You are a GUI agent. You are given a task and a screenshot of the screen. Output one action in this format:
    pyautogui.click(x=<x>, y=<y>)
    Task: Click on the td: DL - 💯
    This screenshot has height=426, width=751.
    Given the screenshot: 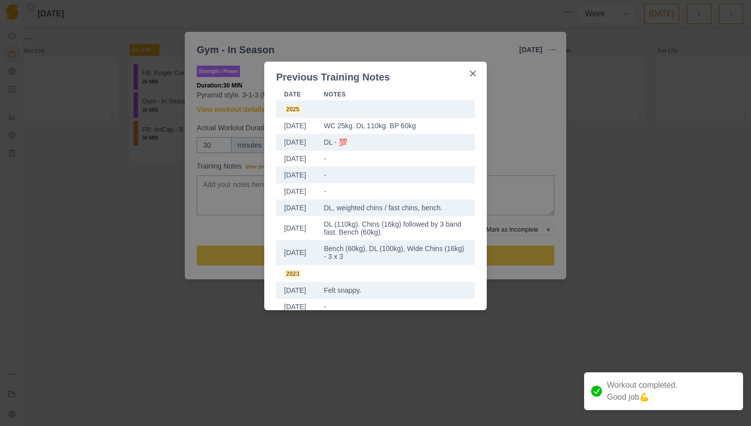 What is the action you would take?
    pyautogui.click(x=396, y=142)
    